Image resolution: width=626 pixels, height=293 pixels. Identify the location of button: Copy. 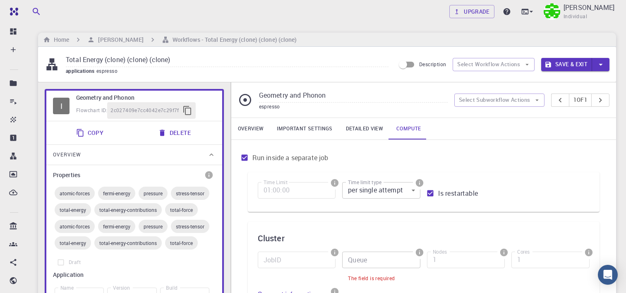
(91, 133).